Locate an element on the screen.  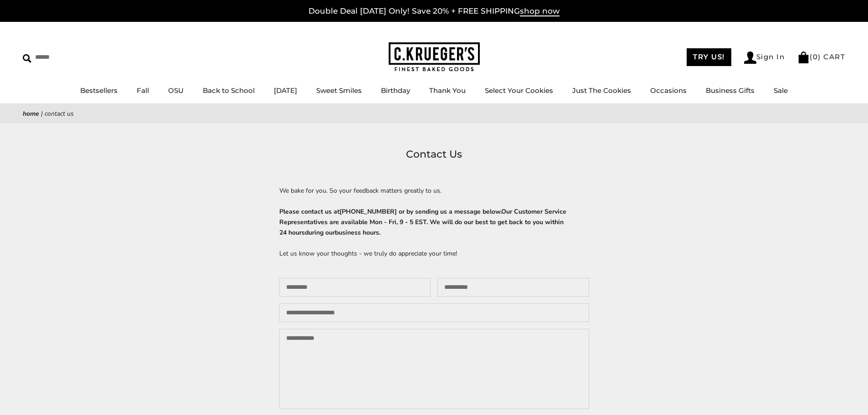
strong: Please contact us at is located at coordinates (423, 222).